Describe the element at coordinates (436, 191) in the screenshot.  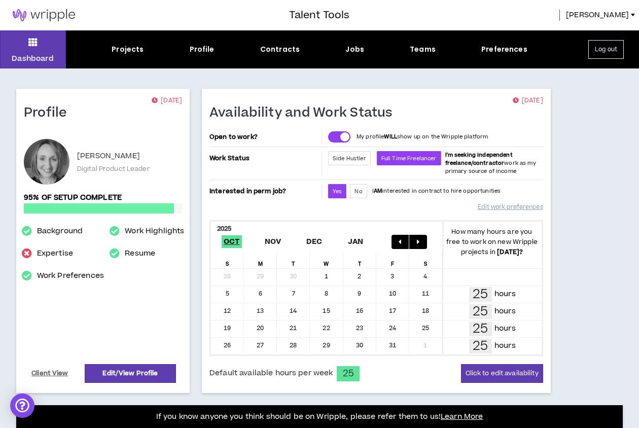
I see `p: I interested in contract to hire opportunities` at that location.